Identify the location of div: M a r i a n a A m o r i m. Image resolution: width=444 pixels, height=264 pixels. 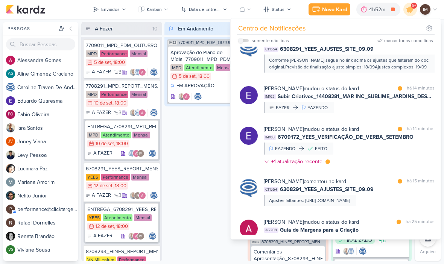
(48, 182).